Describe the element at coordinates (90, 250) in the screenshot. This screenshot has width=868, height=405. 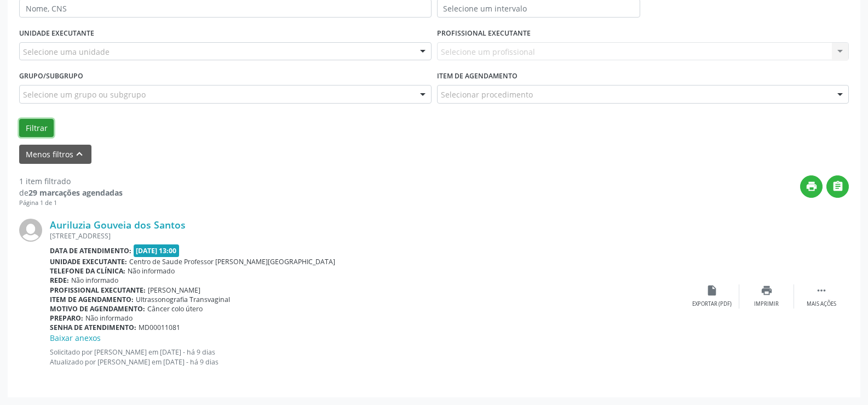
I see `b: Data de atendimento:` at that location.